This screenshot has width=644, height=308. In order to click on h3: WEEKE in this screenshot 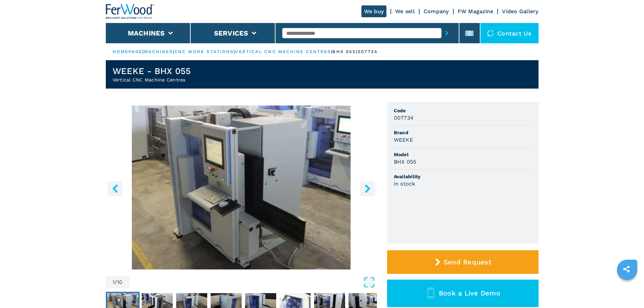, I will do `click(403, 139)`.